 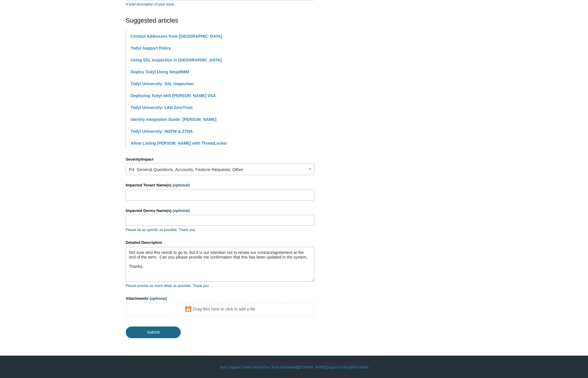 What do you see at coordinates (220, 243) in the screenshot?
I see `label: Detailed Description` at bounding box center [220, 243].